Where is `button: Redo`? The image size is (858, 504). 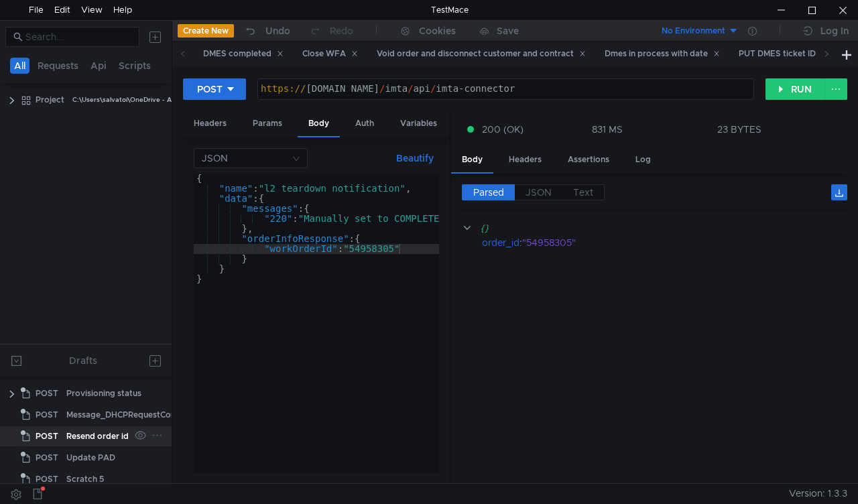 button: Redo is located at coordinates (332, 31).